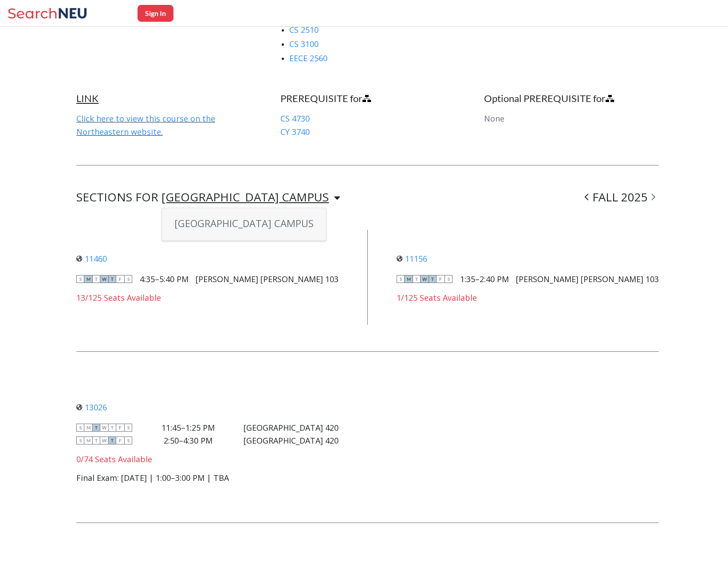  I want to click on div: 1/125 Seats Available, so click(528, 297).